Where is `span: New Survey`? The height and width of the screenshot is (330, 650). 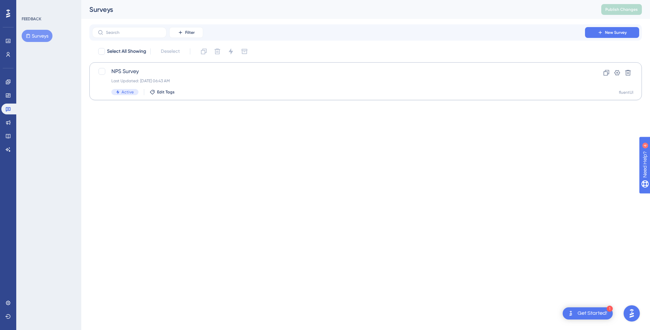 span: New Survey is located at coordinates (615, 32).